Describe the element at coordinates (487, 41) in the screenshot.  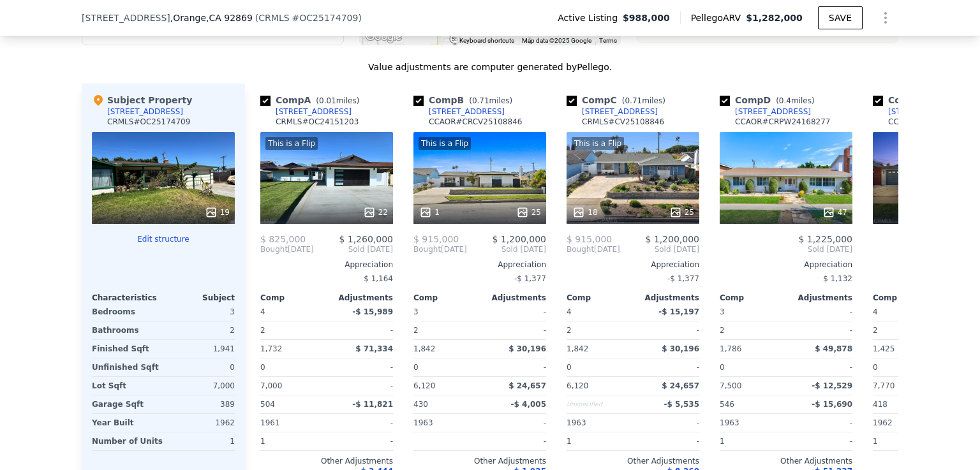
I see `button: Keyboard shortcuts` at that location.